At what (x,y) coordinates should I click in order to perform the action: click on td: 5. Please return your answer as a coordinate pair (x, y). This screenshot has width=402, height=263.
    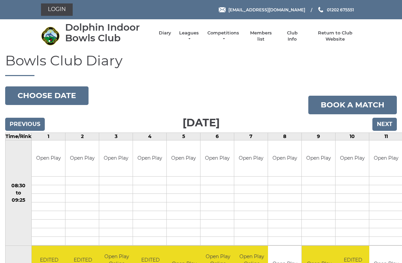
    Looking at the image, I should click on (184, 137).